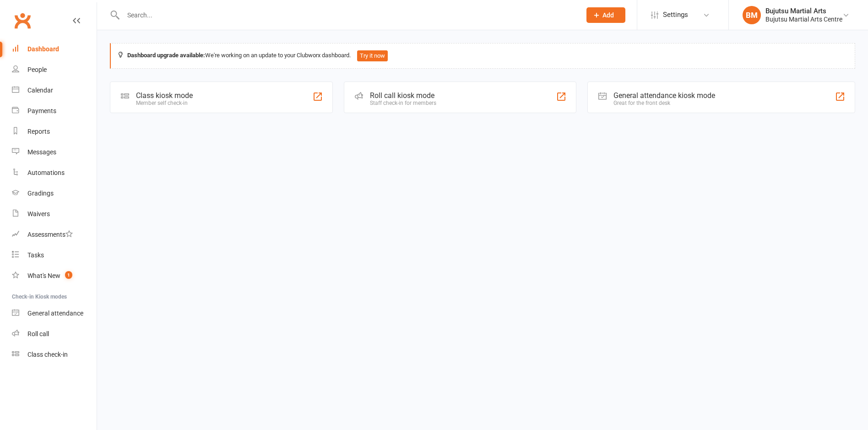 This screenshot has height=430, width=868. Describe the element at coordinates (54, 276) in the screenshot. I see `a: What's New1` at that location.